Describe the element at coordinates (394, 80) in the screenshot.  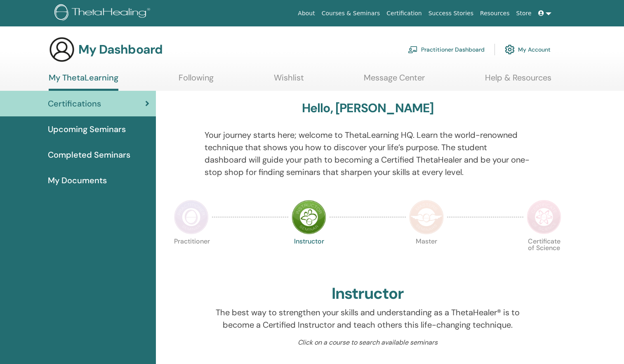
I see `a: Message Center` at that location.